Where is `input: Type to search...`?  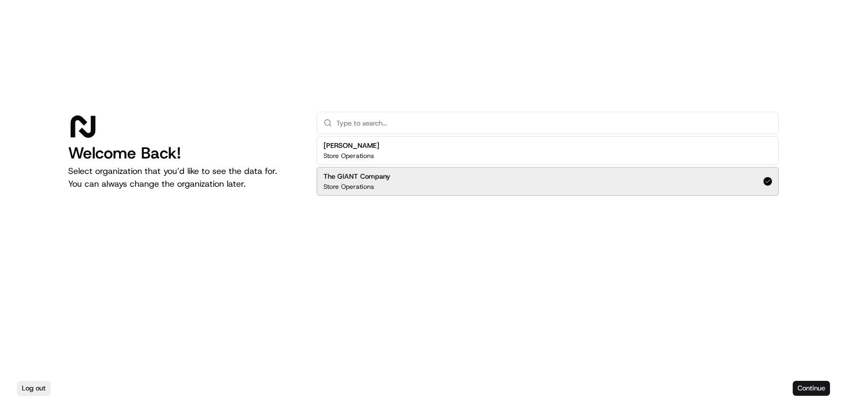
input: Type to search... is located at coordinates (554, 123).